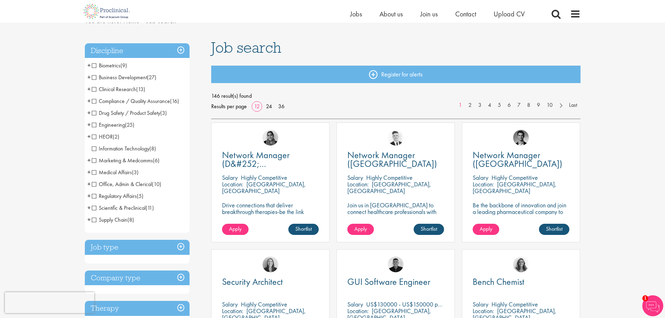  I want to click on span: (5), so click(140, 196).